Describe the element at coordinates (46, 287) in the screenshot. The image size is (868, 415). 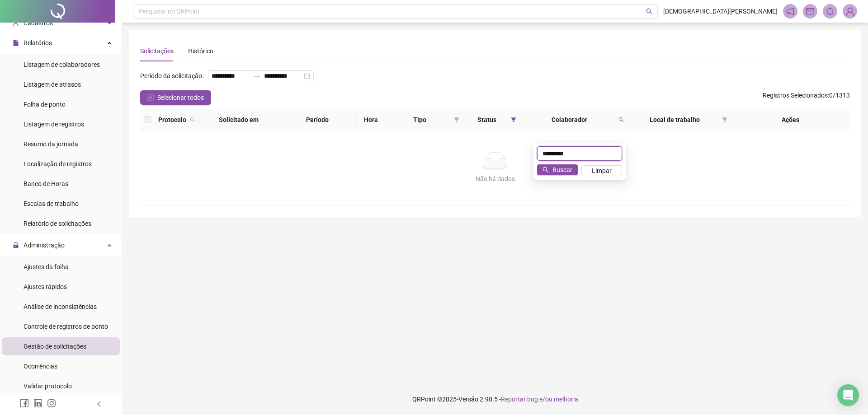
I see `span: Ajustes rápidos` at that location.